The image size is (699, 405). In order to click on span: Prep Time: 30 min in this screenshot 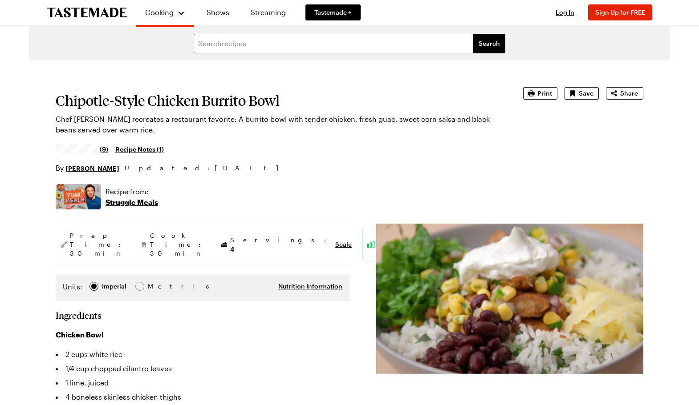, I will do `click(97, 245)`.